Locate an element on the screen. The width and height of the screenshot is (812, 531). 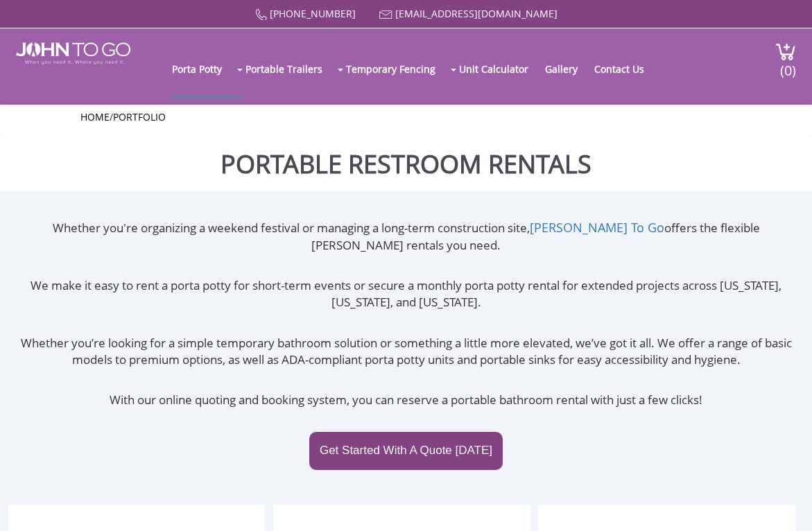
button: Live Chat is located at coordinates (785, 504).